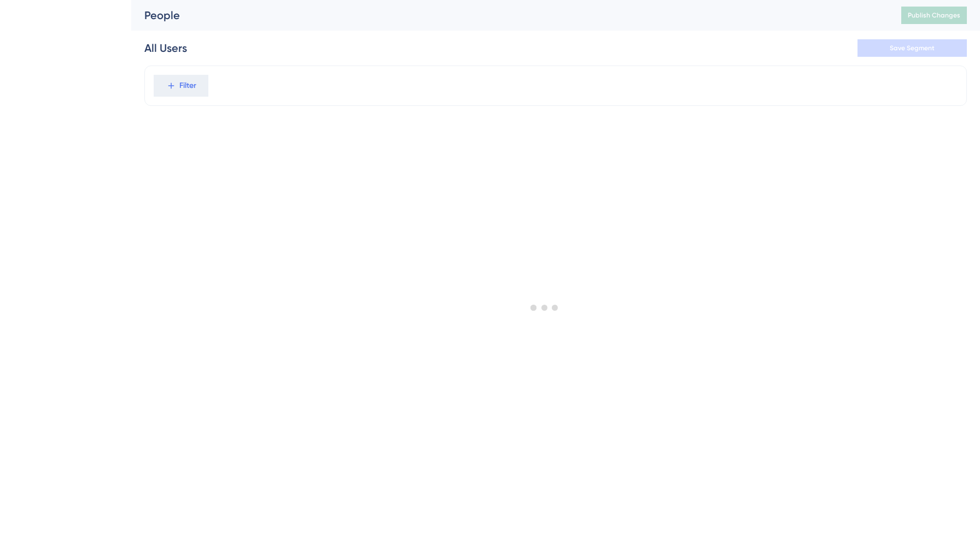 Image resolution: width=980 pixels, height=545 pixels. What do you see at coordinates (912, 48) in the screenshot?
I see `button: Save Segment` at bounding box center [912, 48].